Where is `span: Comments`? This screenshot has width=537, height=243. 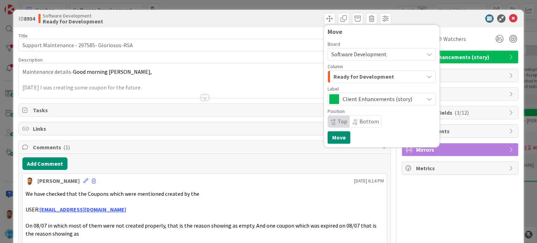
span: Comments is located at coordinates (205, 147).